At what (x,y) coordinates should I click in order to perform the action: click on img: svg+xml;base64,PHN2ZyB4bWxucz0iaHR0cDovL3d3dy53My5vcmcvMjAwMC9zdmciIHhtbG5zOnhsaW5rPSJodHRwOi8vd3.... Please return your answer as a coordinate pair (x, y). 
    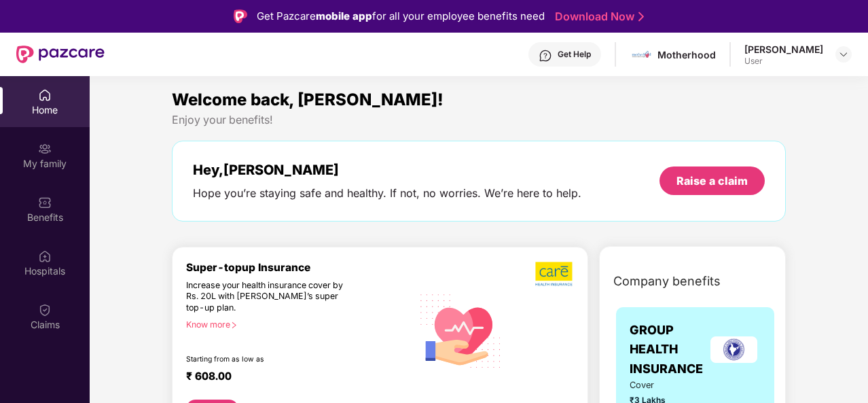
    Looking at the image, I should click on (460, 329).